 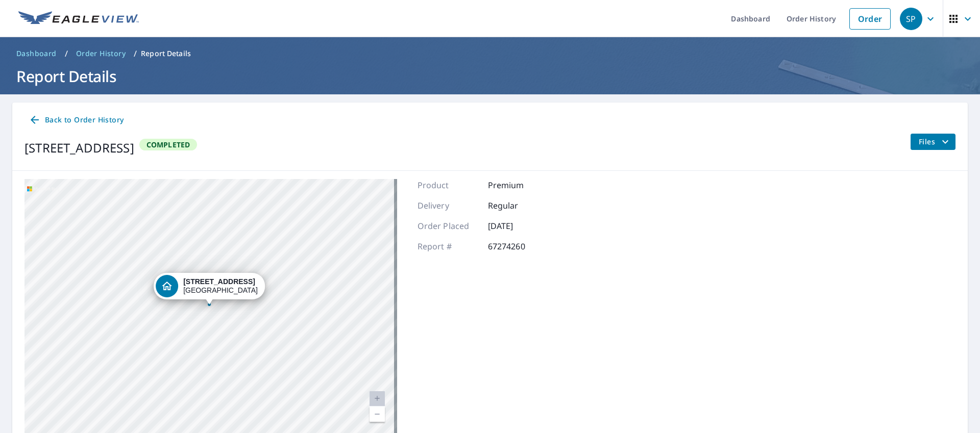 What do you see at coordinates (448, 185) in the screenshot?
I see `p: Product` at bounding box center [448, 185].